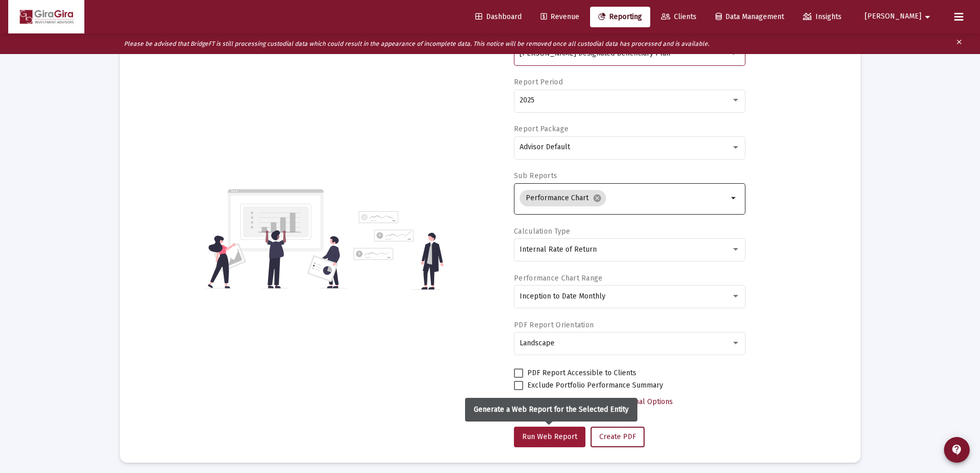  What do you see at coordinates (620, 17) in the screenshot?
I see `span: Reporting` at bounding box center [620, 17].